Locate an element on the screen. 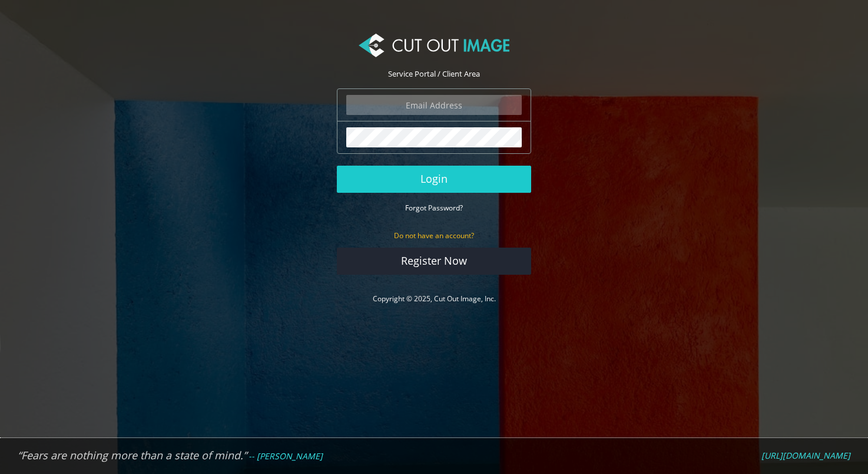 Image resolution: width=868 pixels, height=474 pixels. input: Email Address is located at coordinates (434, 105).